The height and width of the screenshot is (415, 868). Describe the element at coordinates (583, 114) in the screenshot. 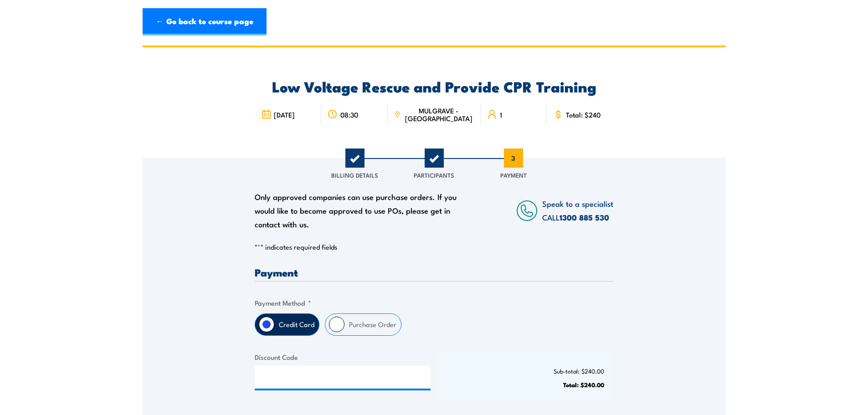

I see `span: Total: $240` at that location.